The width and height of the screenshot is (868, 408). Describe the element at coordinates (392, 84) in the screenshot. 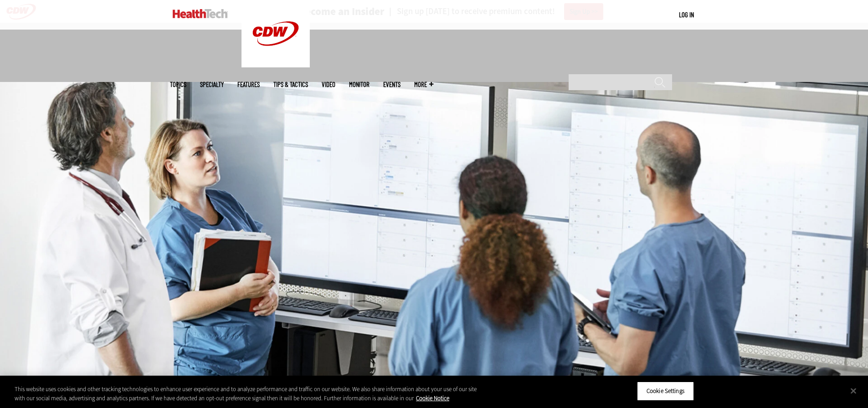

I see `a: Events` at that location.